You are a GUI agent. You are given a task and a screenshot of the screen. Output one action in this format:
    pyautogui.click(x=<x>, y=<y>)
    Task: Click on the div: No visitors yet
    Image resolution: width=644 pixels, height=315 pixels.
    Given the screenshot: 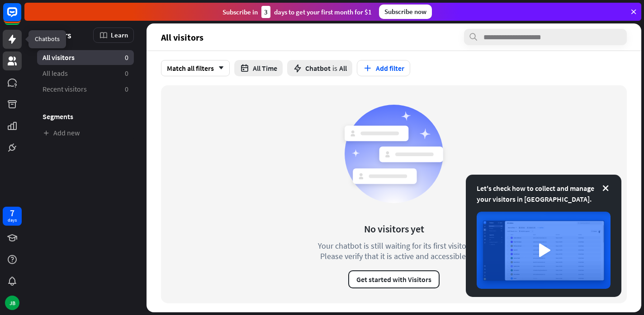 What is the action you would take?
    pyautogui.click(x=394, y=229)
    